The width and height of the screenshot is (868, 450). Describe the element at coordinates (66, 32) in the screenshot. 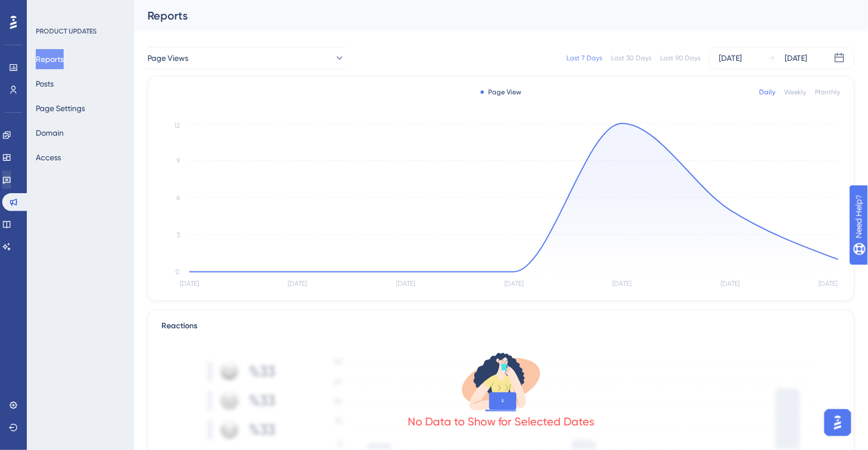

I see `div: PRODUCT UPDATES` at that location.